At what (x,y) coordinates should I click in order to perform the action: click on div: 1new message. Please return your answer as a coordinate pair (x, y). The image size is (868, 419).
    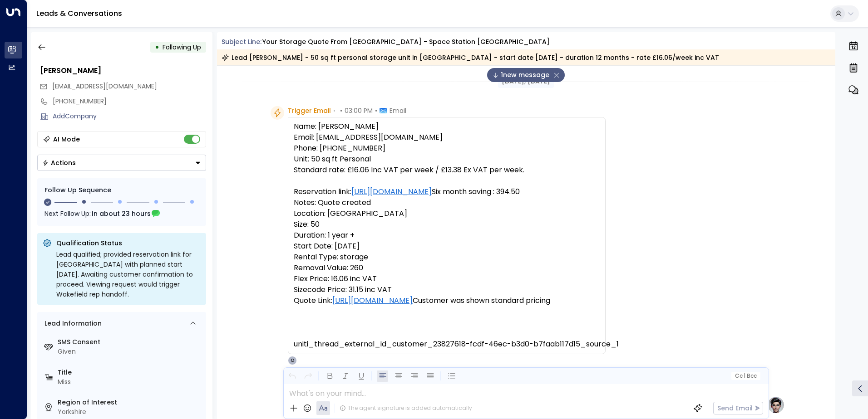
    Looking at the image, I should click on (525, 75).